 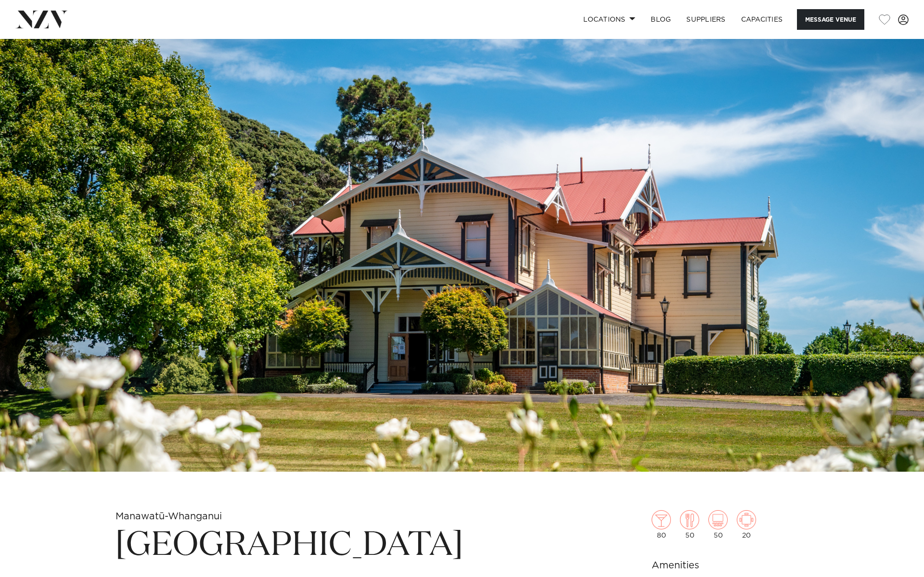 What do you see at coordinates (689, 520) in the screenshot?
I see `img: dining.png` at bounding box center [689, 520].